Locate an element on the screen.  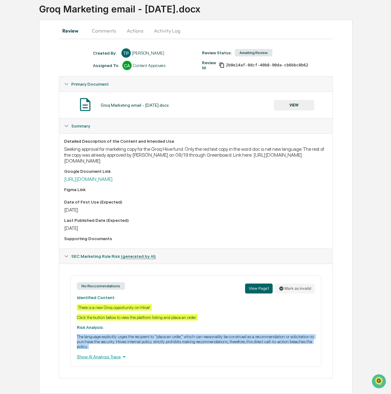
button: VIEW is located at coordinates (294, 105).